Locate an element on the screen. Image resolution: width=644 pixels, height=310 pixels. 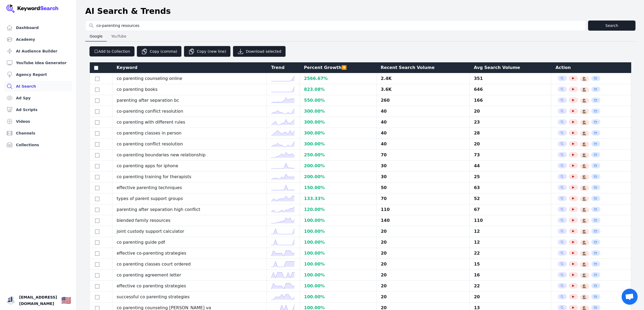
div: 646 is located at coordinates (510, 89).